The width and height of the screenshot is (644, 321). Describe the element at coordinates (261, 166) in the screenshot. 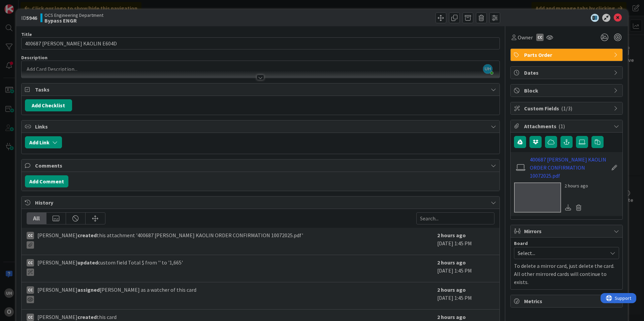

I see `span: Comments` at that location.